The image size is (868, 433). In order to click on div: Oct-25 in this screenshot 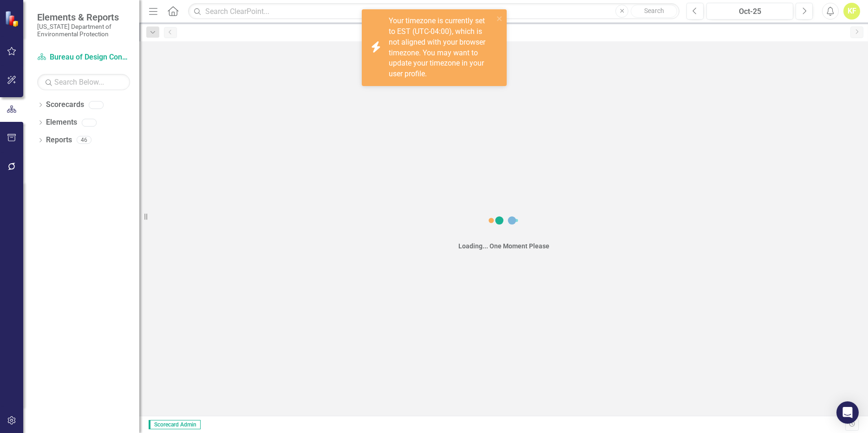, I will do `click(750, 12)`.